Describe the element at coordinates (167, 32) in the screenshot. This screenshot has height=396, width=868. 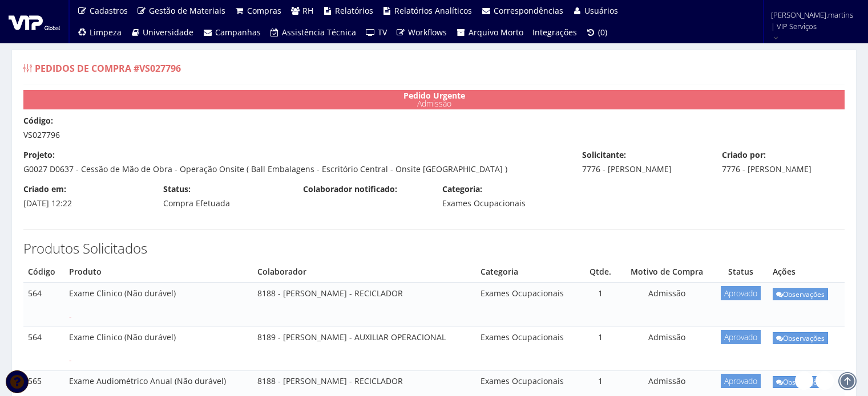
I see `span: Universidade` at that location.